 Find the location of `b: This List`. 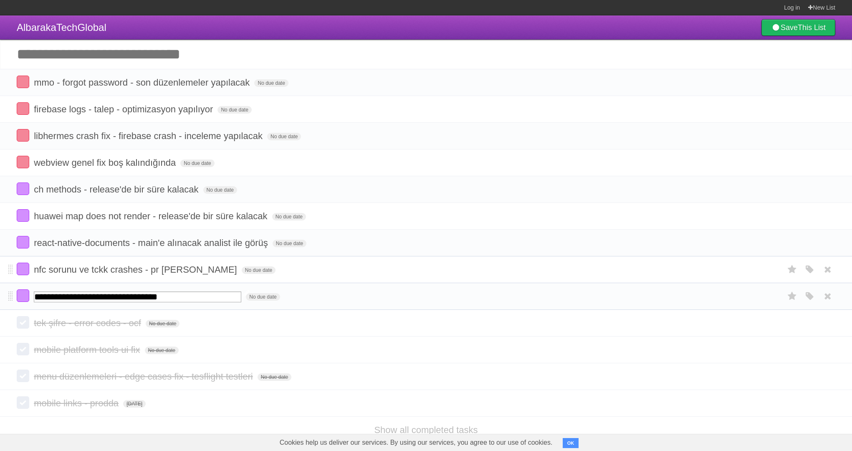

b: This List is located at coordinates (812, 28).